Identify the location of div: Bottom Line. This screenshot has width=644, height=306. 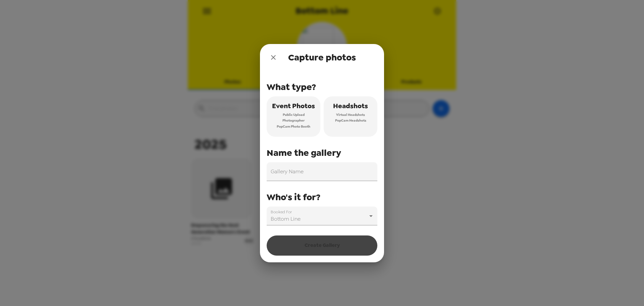
(322, 216).